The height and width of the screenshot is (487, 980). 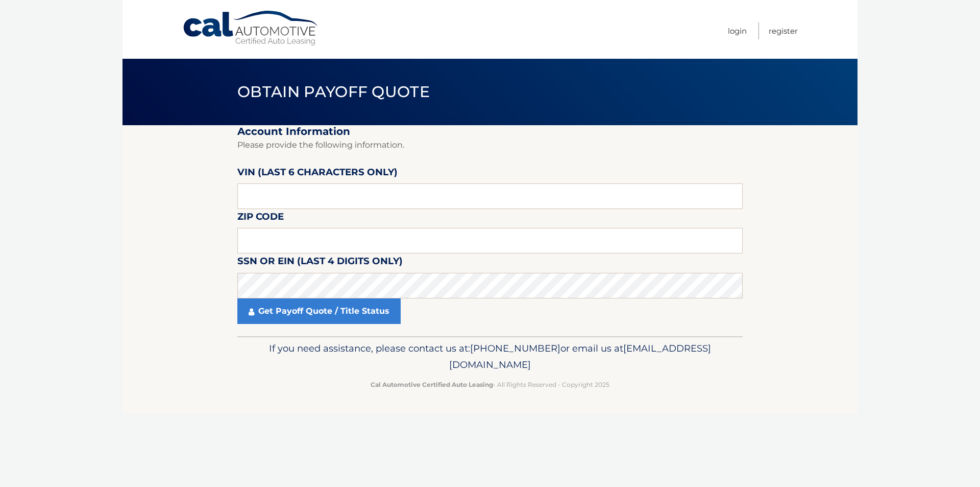 I want to click on p: Please provide the following information., so click(x=490, y=145).